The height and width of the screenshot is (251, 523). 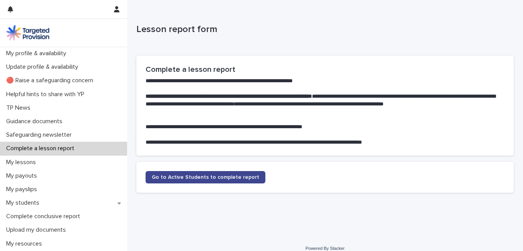 I want to click on p: Complete conclusive report, so click(x=45, y=216).